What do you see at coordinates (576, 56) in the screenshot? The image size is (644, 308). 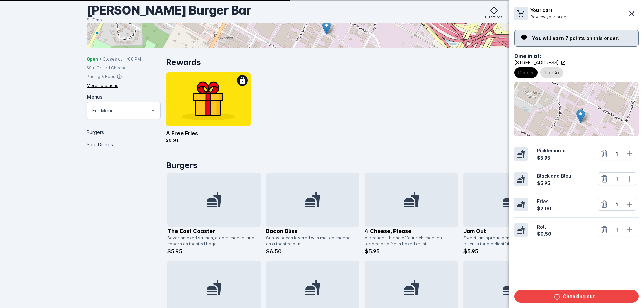 I see `div: Dine in at:` at bounding box center [576, 56].